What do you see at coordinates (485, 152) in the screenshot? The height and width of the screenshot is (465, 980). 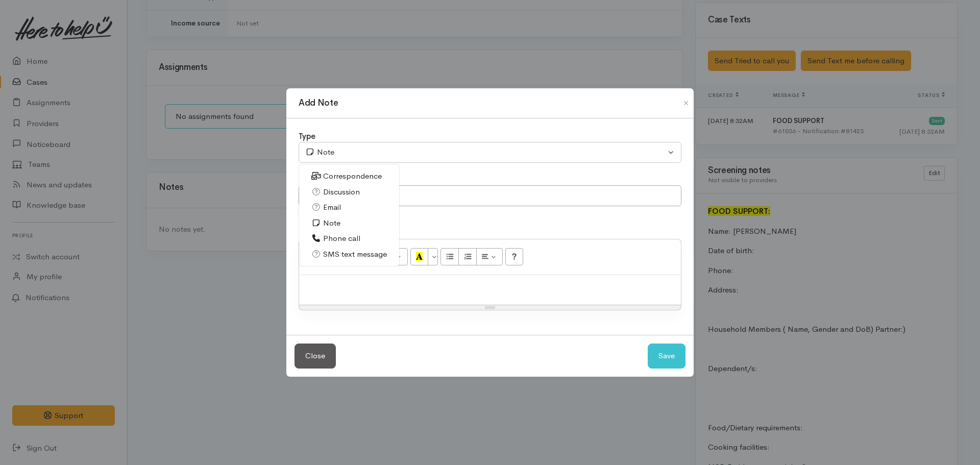 I see `div: Note` at bounding box center [485, 152].